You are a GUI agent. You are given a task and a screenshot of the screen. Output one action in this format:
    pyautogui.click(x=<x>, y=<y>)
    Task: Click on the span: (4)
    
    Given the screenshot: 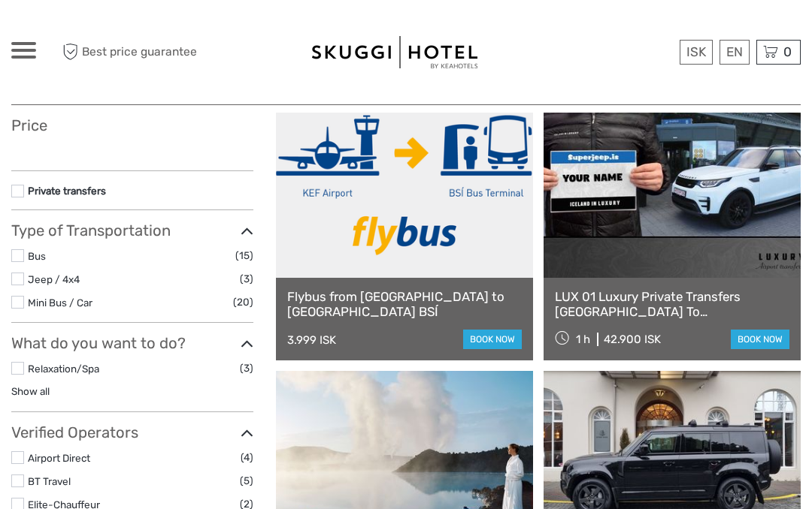 What is the action you would take?
    pyautogui.click(x=247, y=457)
    